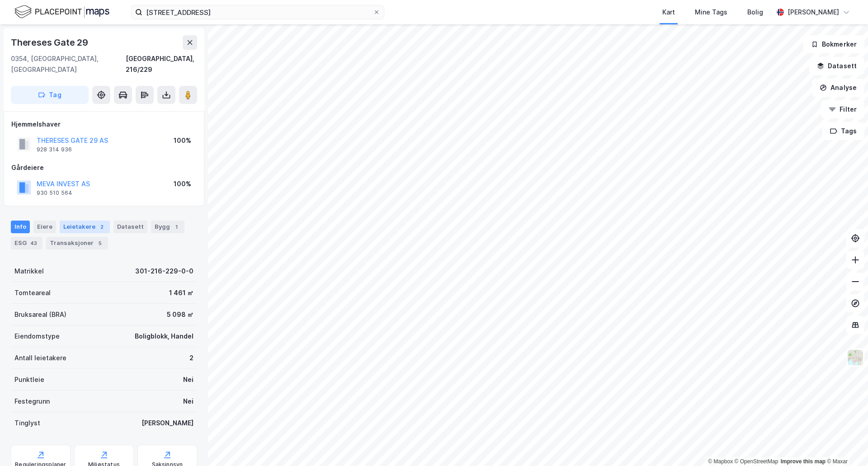 The height and width of the screenshot is (466, 868). I want to click on a: Improve this map, so click(803, 462).